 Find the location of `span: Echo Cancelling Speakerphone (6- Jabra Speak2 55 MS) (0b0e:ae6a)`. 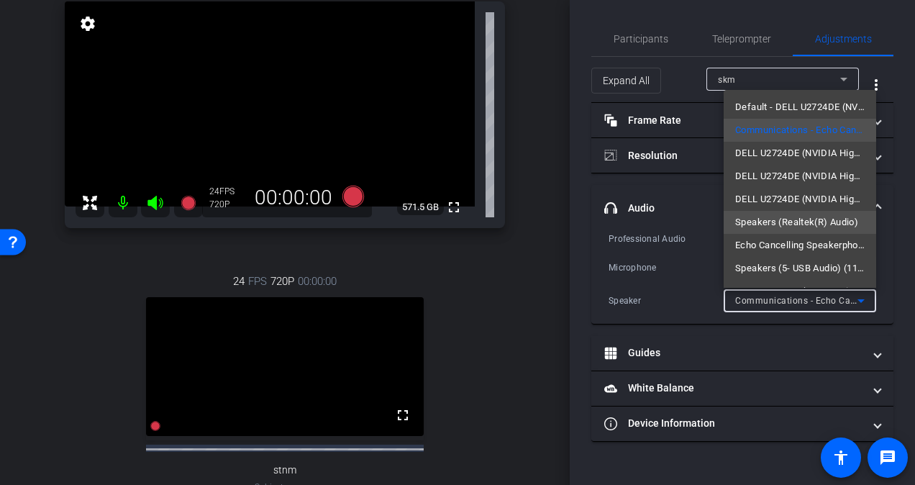

span: Echo Cancelling Speakerphone (6- Jabra Speak2 55 MS) (0b0e:ae6a) is located at coordinates (800, 245).